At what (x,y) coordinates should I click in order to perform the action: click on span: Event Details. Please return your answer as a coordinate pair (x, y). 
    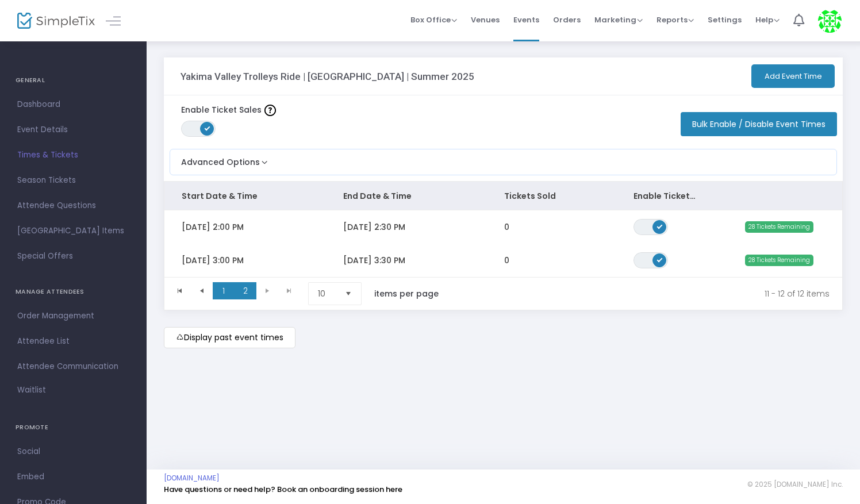
    Looking at the image, I should click on (73, 130).